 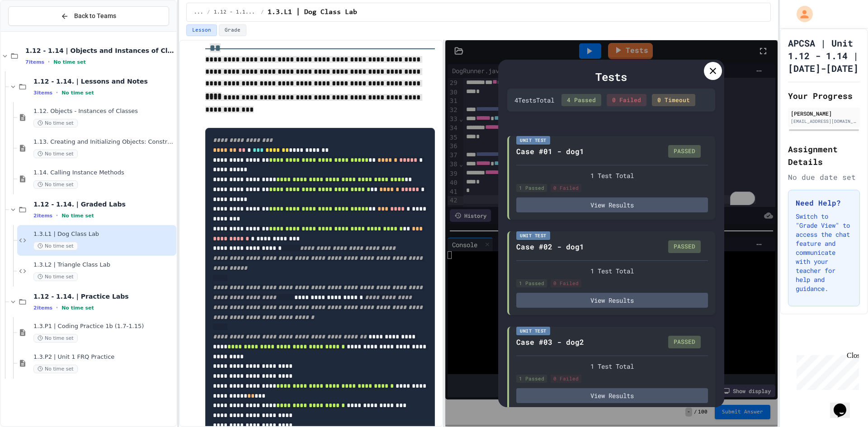 What do you see at coordinates (104, 173) in the screenshot?
I see `span: 1.14. Calling Instance Methods` at bounding box center [104, 173].